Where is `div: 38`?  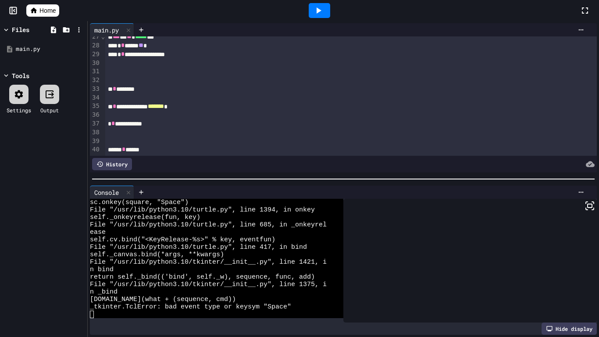 div: 38 is located at coordinates (95, 133).